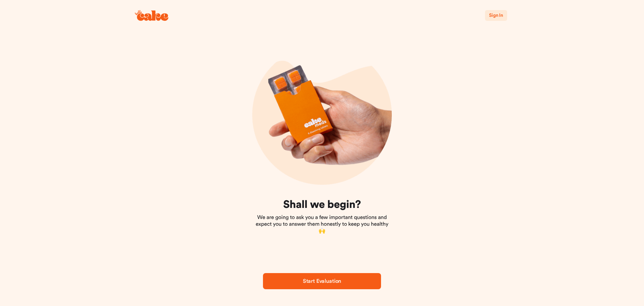  I want to click on div: We are going to ask you a few important questions and expect you to answer them honestly to keep ..., so click(322, 216).